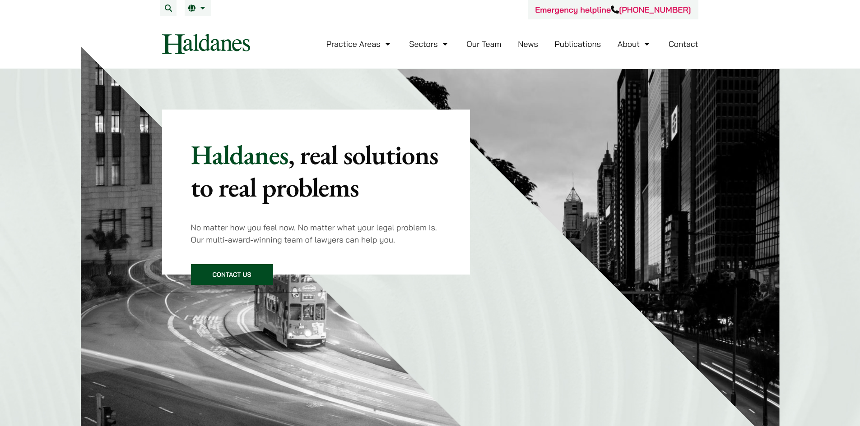  I want to click on img: Logo of Haldanes, so click(206, 44).